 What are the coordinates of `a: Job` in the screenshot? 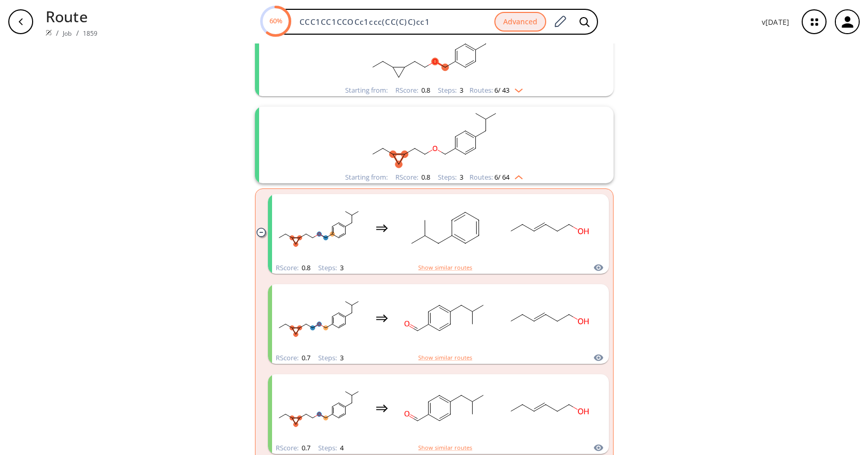 It's located at (67, 33).